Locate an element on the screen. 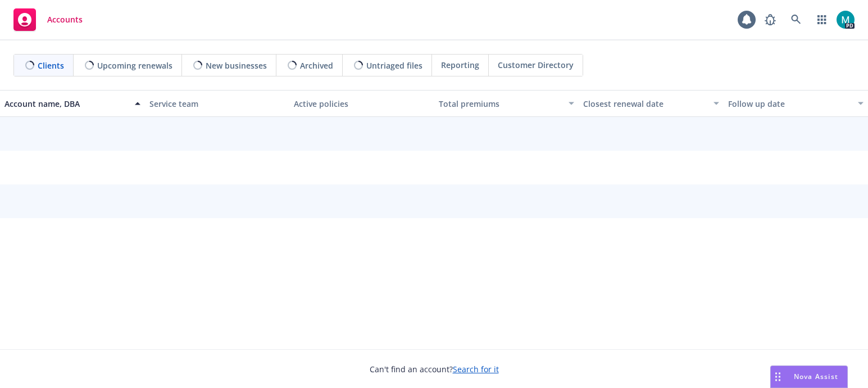  span: Untriaged files is located at coordinates (394, 65).